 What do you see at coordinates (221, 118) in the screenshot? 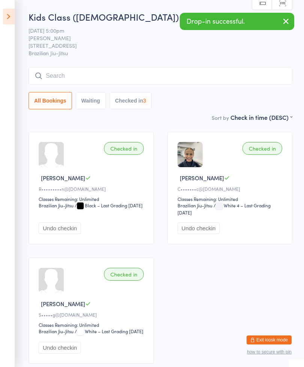
I see `label: Sort by` at bounding box center [221, 118].